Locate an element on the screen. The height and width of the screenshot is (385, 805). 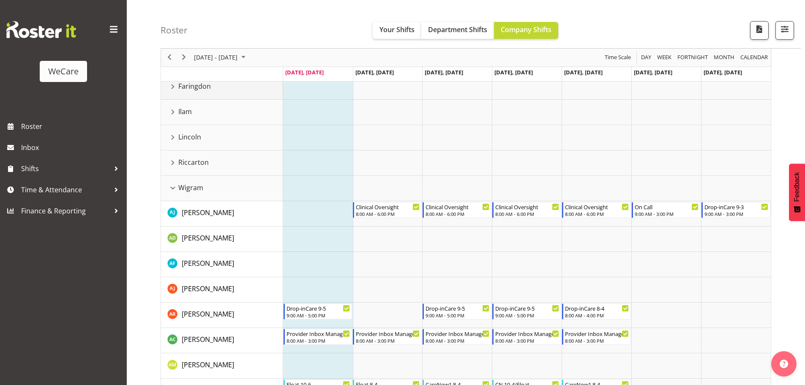
div: next period is located at coordinates (184, 57).